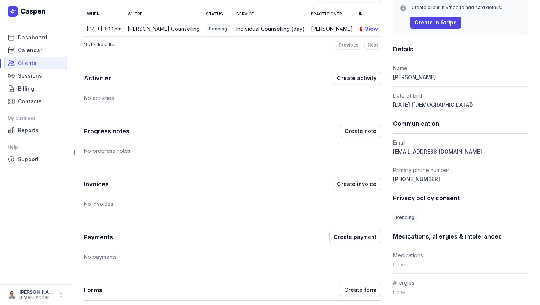 Image resolution: width=540 pixels, height=305 pixels. I want to click on dt: Primary phone number, so click(461, 170).